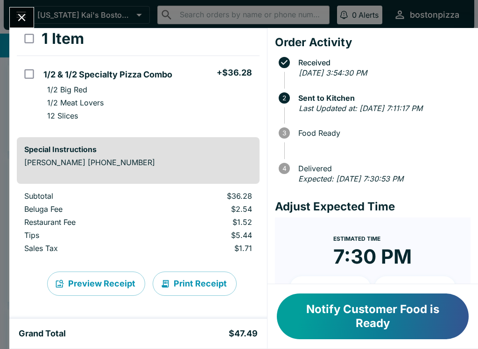 Image resolution: width=478 pixels, height=349 pixels. Describe the element at coordinates (138, 149) in the screenshot. I see `h6: Special Instructions` at that location.